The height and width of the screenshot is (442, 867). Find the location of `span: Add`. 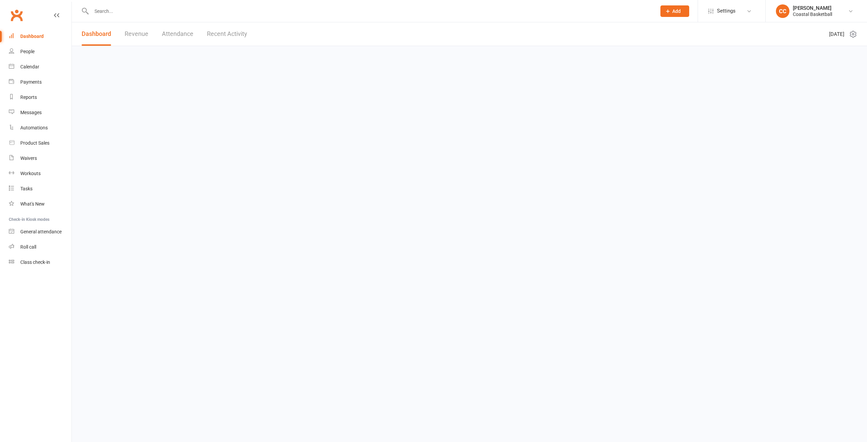

span: Add is located at coordinates (676, 11).